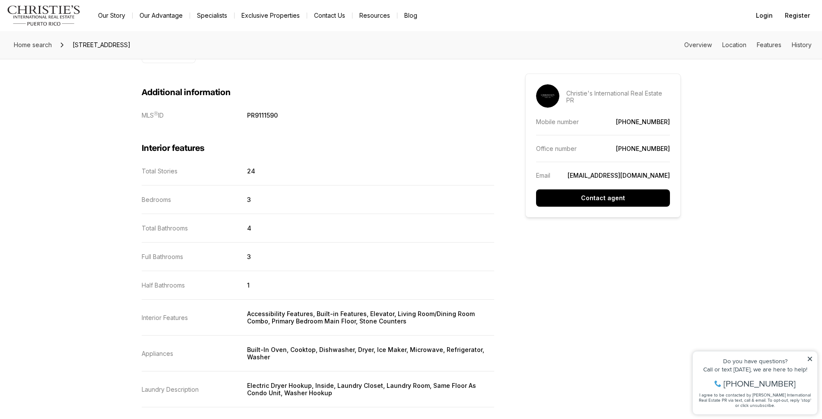  What do you see at coordinates (156, 113) in the screenshot?
I see `span: Ⓡ` at bounding box center [156, 113].